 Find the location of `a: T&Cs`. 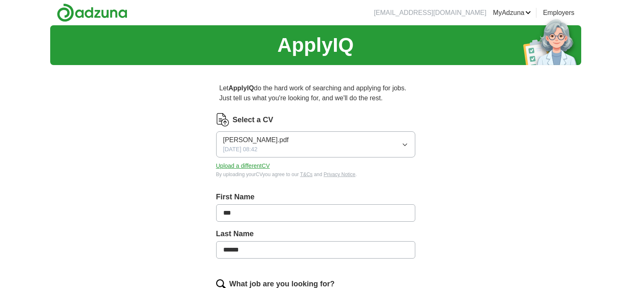

a: T&Cs is located at coordinates (306, 175).